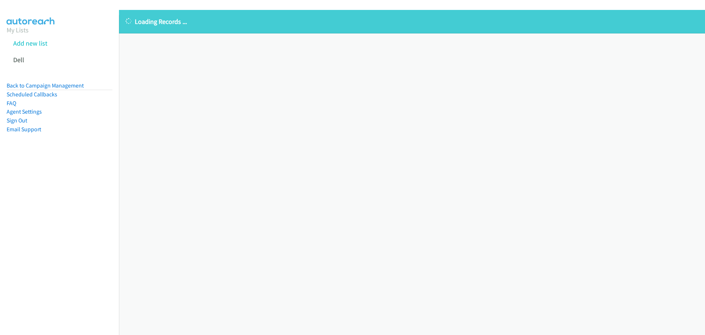 The width and height of the screenshot is (705, 335). What do you see at coordinates (45, 85) in the screenshot?
I see `a: Back to Campaign Management` at bounding box center [45, 85].